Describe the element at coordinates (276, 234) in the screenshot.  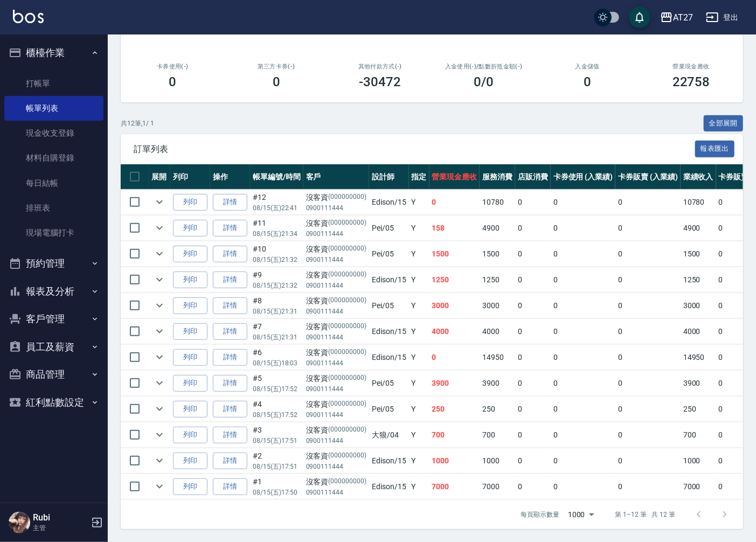
I see `p: 08/15 (五) 21:34` at that location.